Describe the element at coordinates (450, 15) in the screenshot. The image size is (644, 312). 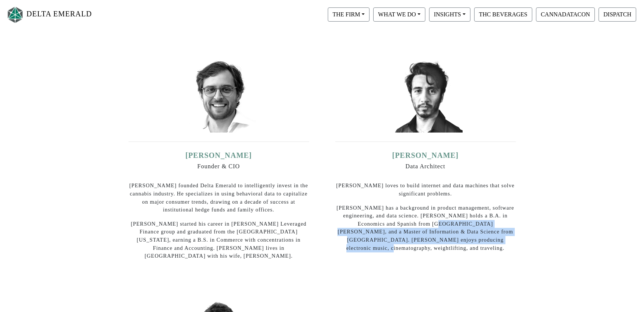
I see `button: INSIGHTS` at that location.